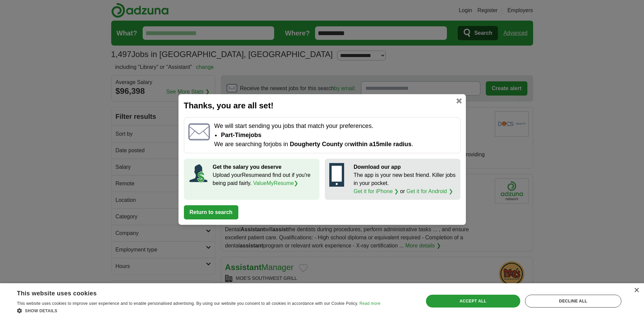 This screenshot has width=644, height=319. I want to click on span: Dougherty County, so click(316, 144).